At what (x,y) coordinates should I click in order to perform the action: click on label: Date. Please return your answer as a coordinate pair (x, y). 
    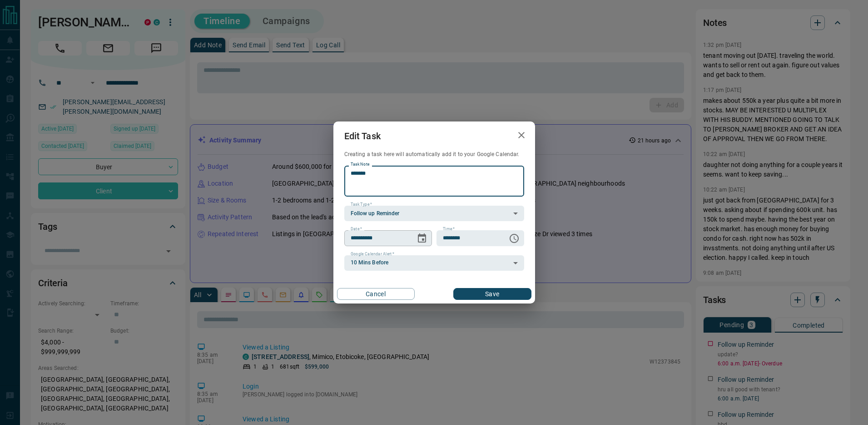
    Looking at the image, I should click on (356, 229).